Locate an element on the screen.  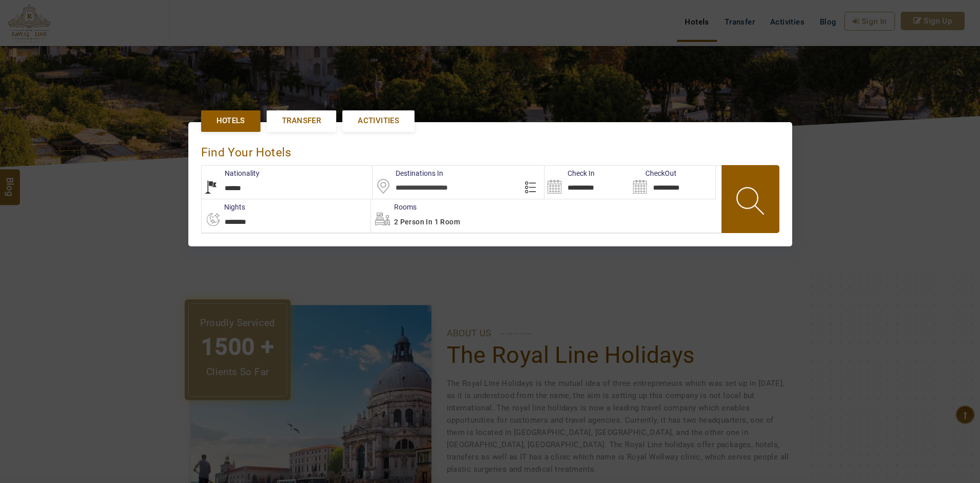
label: CheckOut is located at coordinates (653, 173).